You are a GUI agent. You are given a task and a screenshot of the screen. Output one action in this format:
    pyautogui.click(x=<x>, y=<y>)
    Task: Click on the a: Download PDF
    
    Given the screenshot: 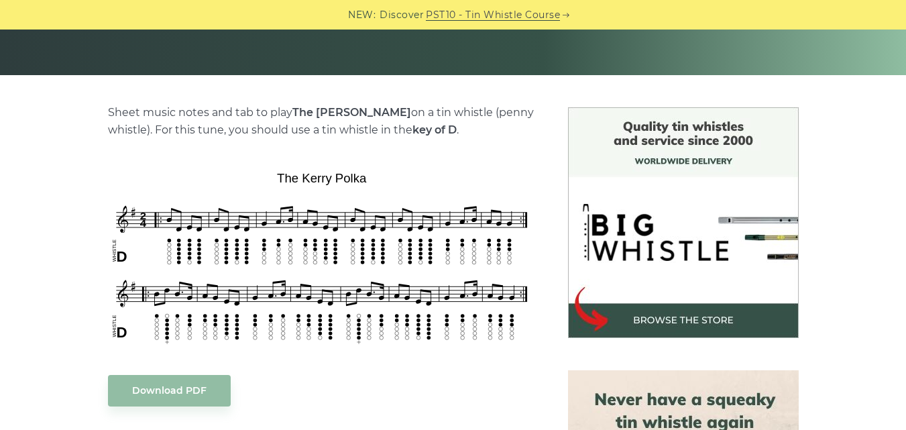 What is the action you would take?
    pyautogui.click(x=169, y=390)
    